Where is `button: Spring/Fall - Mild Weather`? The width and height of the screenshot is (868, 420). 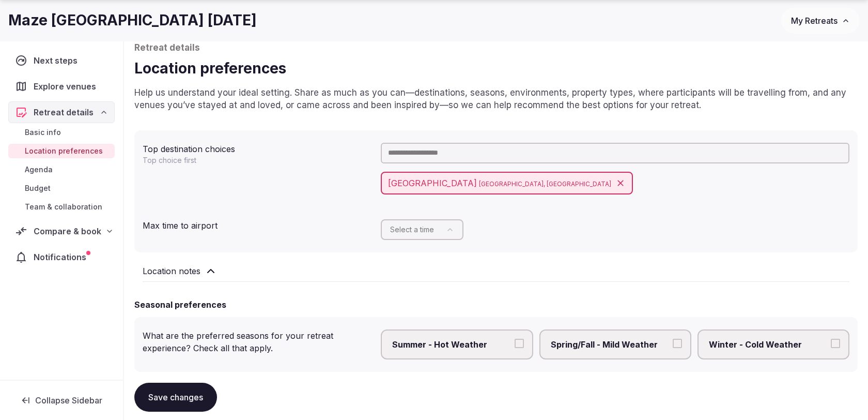 button: Spring/Fall - Mild Weather is located at coordinates (677, 343).